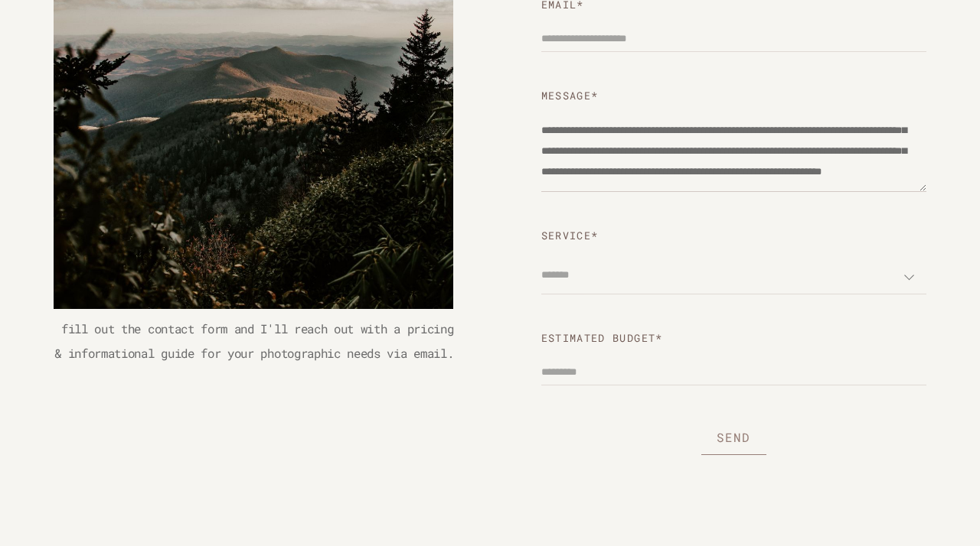  Describe the element at coordinates (734, 438) in the screenshot. I see `span: send` at that location.